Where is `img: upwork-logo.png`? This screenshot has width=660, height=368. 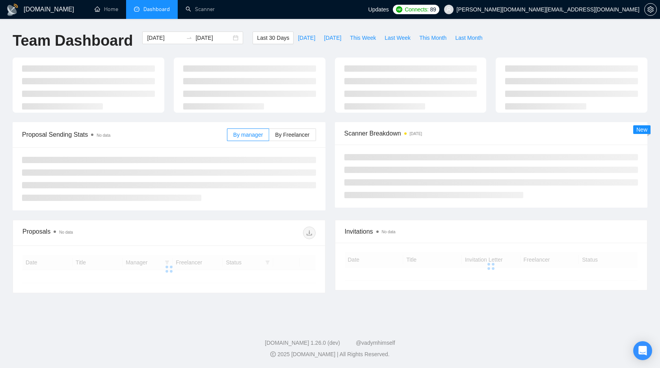 img: upwork-logo.png is located at coordinates (399, 9).